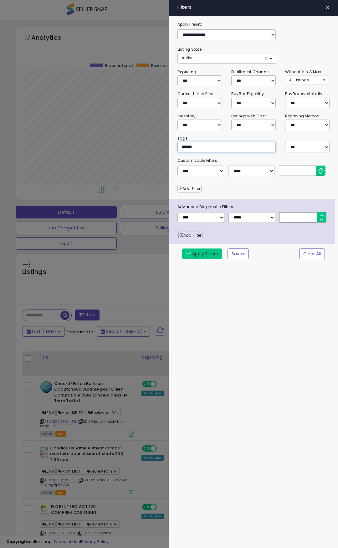  Describe the element at coordinates (187, 58) in the screenshot. I see `span: Active` at that location.